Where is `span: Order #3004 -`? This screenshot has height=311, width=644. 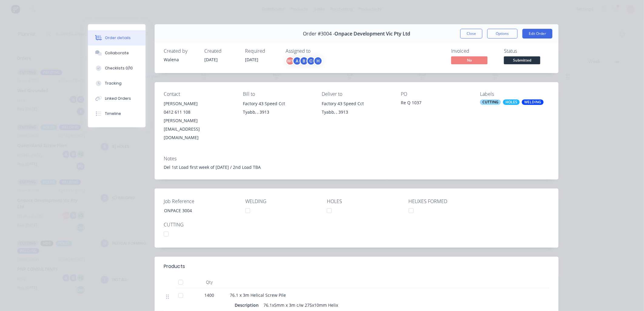 span: Order #3004 - is located at coordinates (319, 34).